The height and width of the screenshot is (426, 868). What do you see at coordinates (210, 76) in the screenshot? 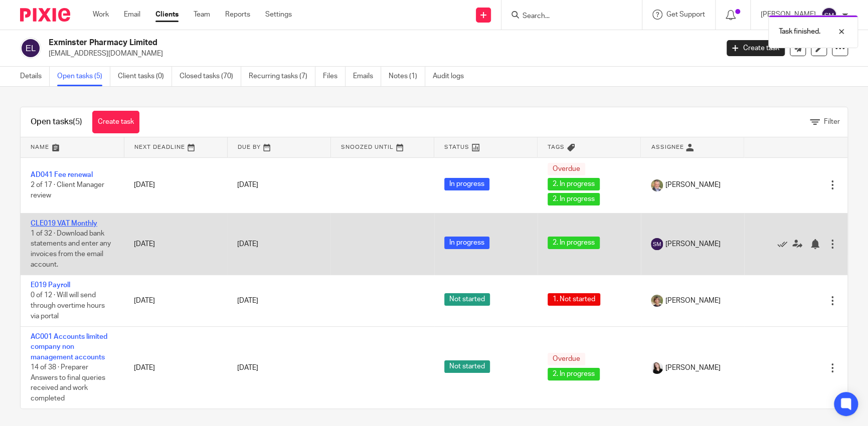
I see `a: Closed tasks (70)` at bounding box center [210, 76].